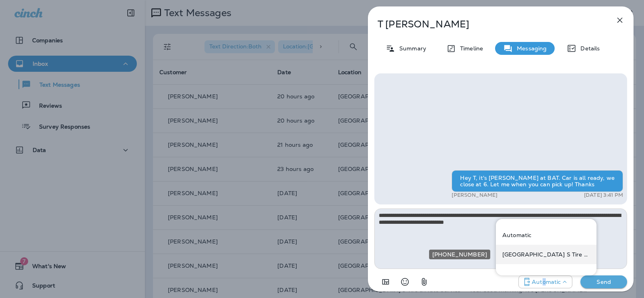  I want to click on p: Timeline, so click(470, 48).